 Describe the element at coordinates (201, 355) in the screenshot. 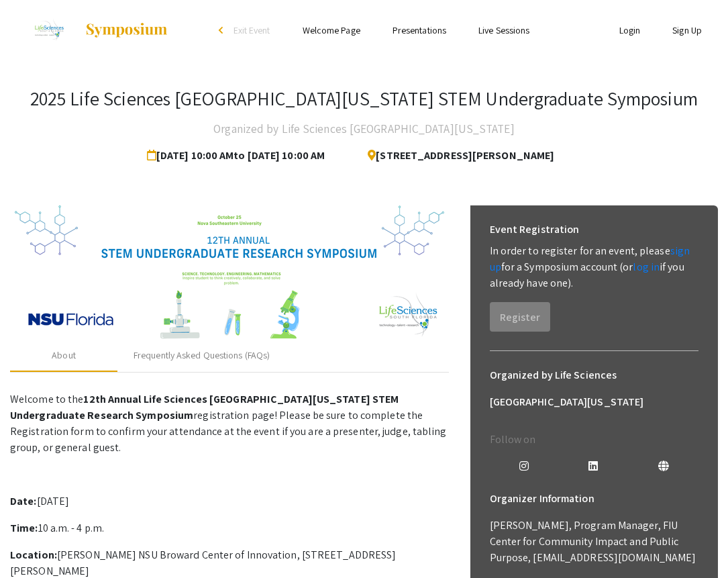

I see `div: Frequently Asked Questions (FAQs)` at that location.